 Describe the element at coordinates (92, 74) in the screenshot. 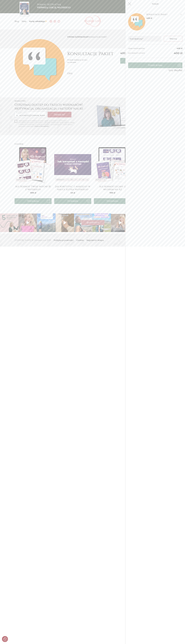

I see `h2: Opis` at that location.